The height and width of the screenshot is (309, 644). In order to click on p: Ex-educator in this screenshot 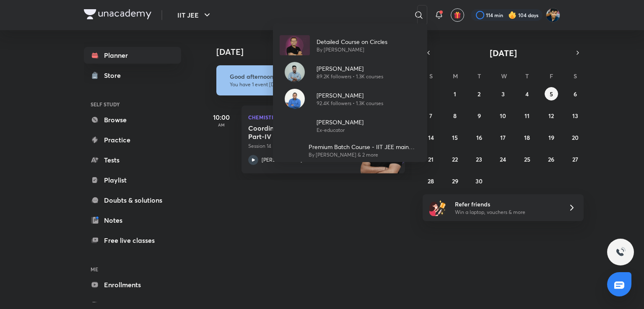, I will do `click(340, 130)`.